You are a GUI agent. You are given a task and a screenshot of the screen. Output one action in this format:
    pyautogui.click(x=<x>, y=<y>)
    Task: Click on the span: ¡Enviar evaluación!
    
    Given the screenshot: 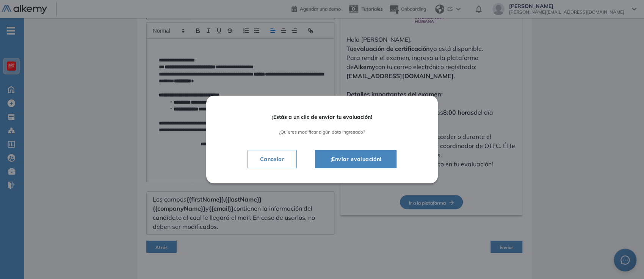 What is the action you would take?
    pyautogui.click(x=356, y=159)
    